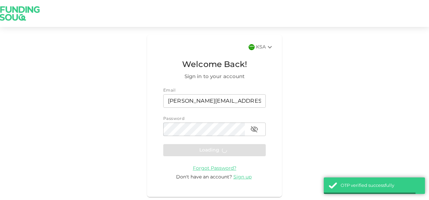 This screenshot has width=429, height=200. Describe the element at coordinates (214, 101) in the screenshot. I see `input: email` at that location.